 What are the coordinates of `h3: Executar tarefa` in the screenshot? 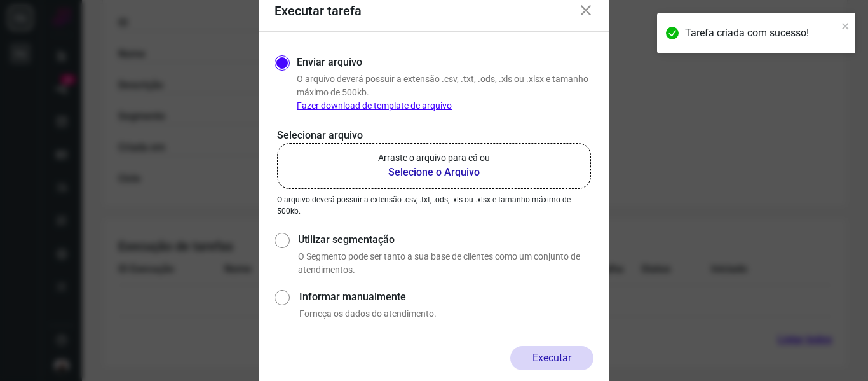 It's located at (317, 11).